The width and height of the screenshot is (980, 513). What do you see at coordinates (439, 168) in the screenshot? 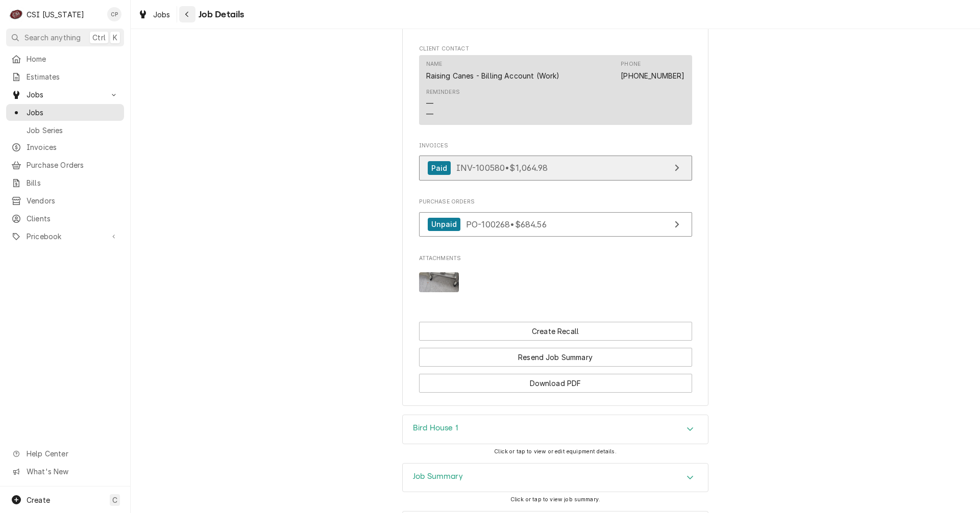
I see `div: Paid` at bounding box center [439, 168].